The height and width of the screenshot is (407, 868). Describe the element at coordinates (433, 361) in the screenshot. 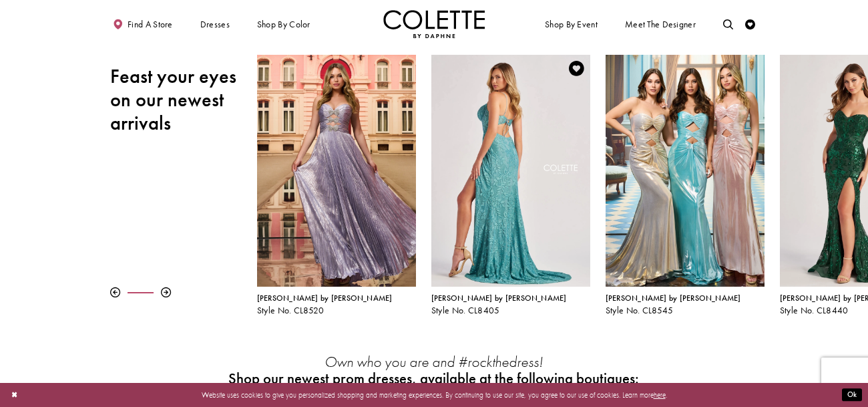

I see `em: Own who you are and #rockthedress!` at that location.